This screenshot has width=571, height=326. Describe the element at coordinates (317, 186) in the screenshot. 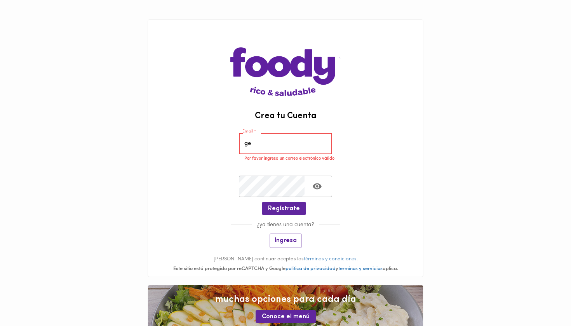

I see `button: Toggle password visibility` at that location.